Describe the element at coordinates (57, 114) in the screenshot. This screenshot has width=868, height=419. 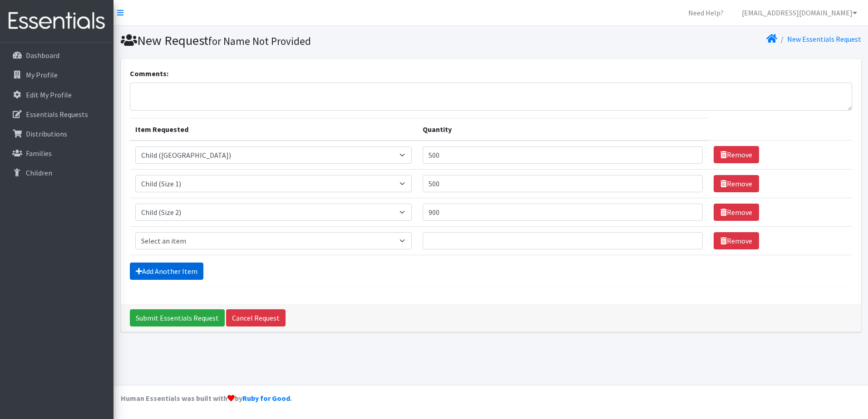
I see `a: Essentials Requests` at that location.